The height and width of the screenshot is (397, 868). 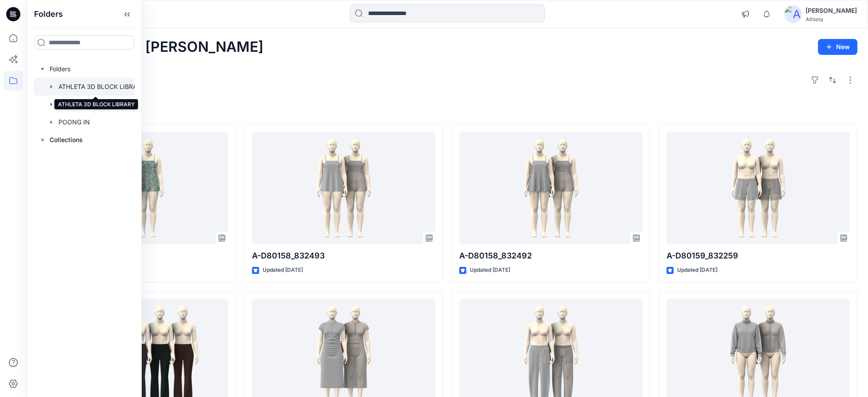 I want to click on div: Athleta, so click(x=831, y=19).